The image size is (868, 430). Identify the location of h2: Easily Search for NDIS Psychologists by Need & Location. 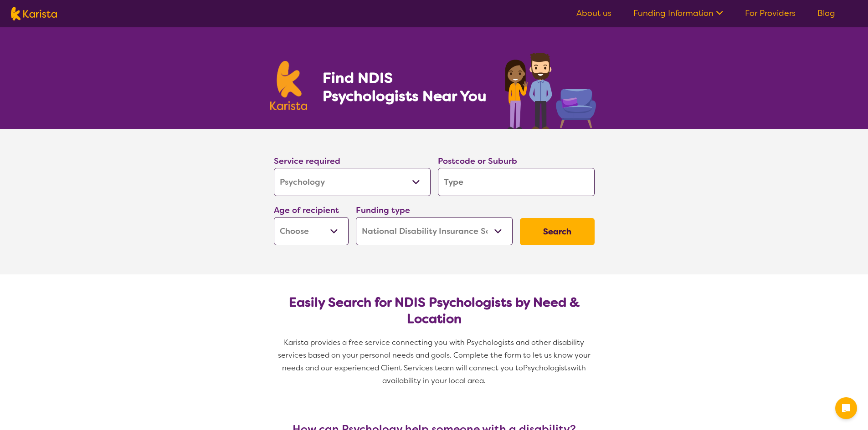
(434, 311).